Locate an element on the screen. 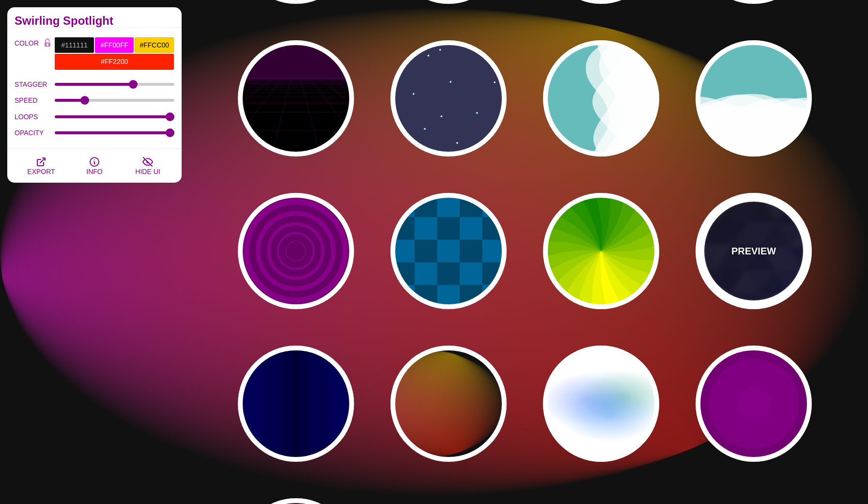  label: STAGGER is located at coordinates (34, 85).